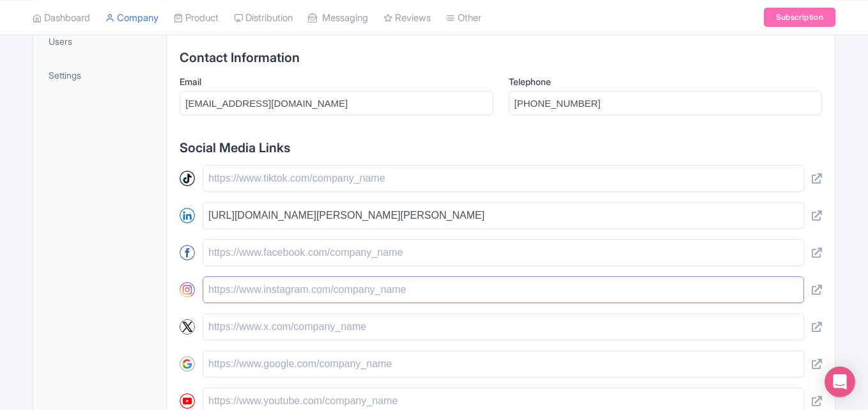  I want to click on img: tiktok-round-01-ca200c7ba8d03f2cade56905edf8567d.svg, so click(187, 178).